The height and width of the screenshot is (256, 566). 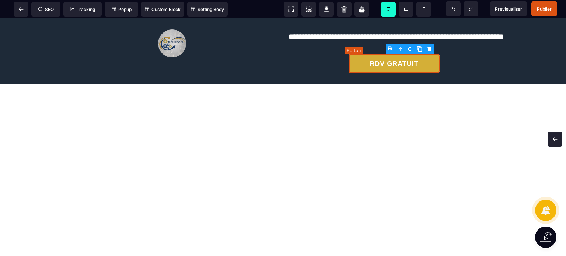 What do you see at coordinates (291, 9) in the screenshot?
I see `span: View components` at bounding box center [291, 9].